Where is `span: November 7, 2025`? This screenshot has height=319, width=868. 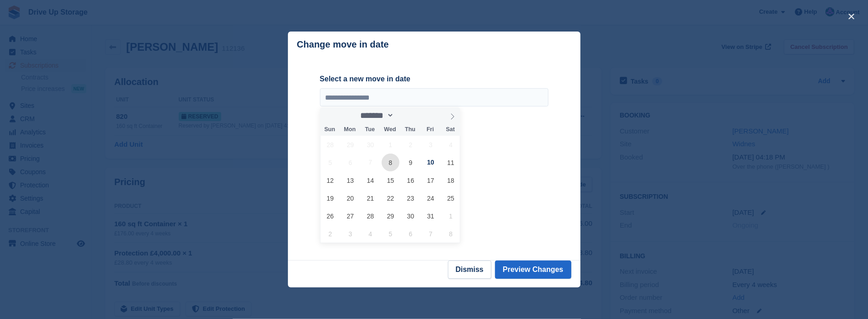
span: November 7, 2025 is located at coordinates (430, 234).